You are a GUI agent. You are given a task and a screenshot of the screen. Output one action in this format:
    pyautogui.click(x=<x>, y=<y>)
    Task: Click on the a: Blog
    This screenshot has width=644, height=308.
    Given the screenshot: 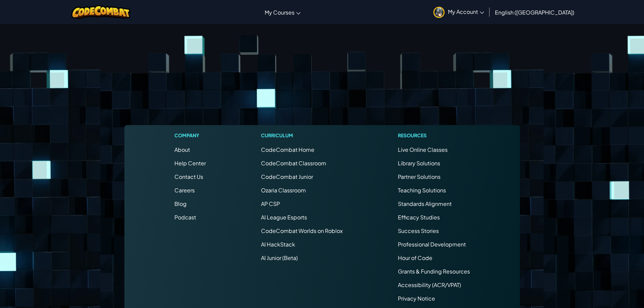 What is the action you would take?
    pyautogui.click(x=181, y=204)
    